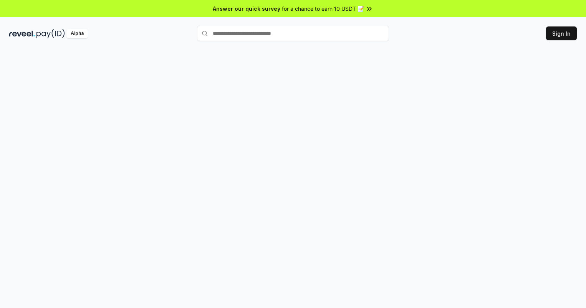  I want to click on span: Answer our quick survey, so click(247, 8).